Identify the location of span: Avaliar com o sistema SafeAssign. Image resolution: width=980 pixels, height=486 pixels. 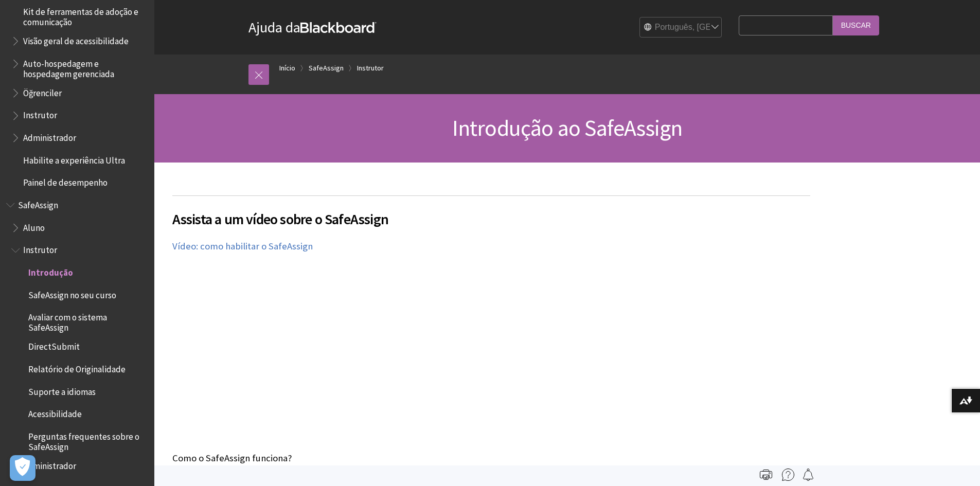
(88, 321).